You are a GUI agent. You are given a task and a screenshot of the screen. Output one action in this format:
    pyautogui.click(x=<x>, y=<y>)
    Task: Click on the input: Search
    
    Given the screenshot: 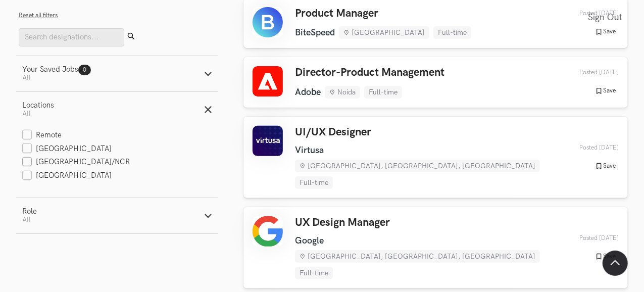 What is the action you would take?
    pyautogui.click(x=71, y=37)
    